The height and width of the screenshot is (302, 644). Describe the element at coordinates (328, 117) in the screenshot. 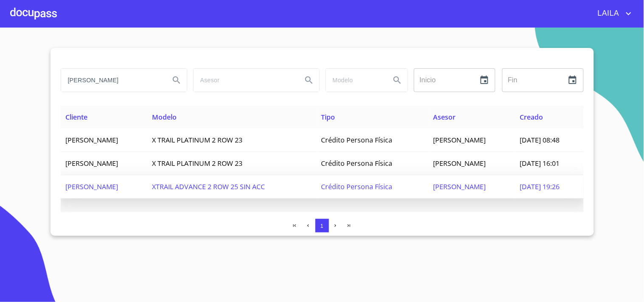

I see `span: Tipo` at that location.